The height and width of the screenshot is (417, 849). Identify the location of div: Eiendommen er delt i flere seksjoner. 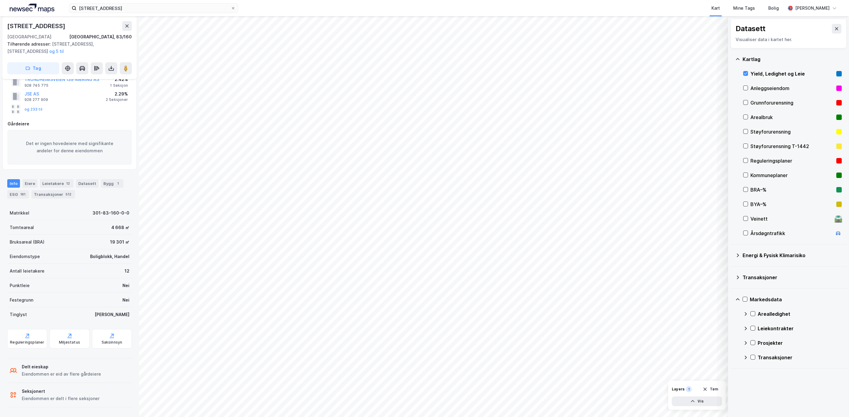
(60, 399).